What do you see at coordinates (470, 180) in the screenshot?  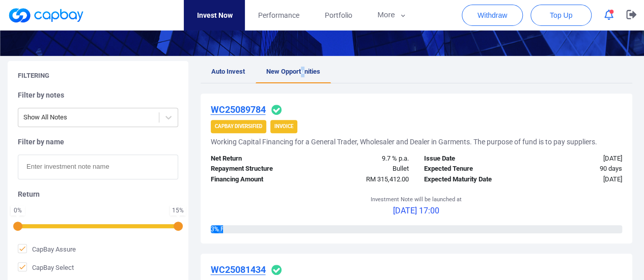 I see `div: Expected Maturity Date` at bounding box center [470, 180].